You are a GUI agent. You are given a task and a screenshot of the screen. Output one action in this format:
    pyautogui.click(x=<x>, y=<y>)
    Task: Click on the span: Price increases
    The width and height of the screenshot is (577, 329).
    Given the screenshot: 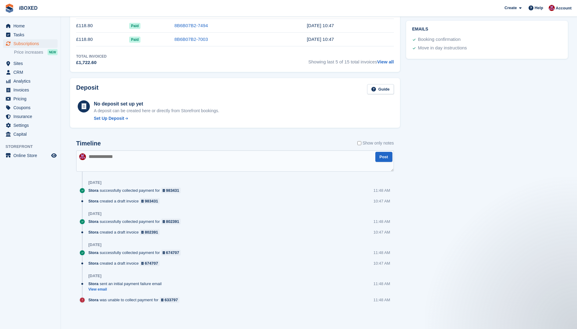 What is the action you would take?
    pyautogui.click(x=29, y=52)
    